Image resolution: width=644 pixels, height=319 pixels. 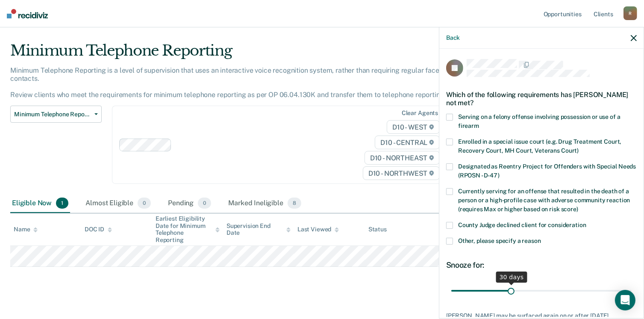 I want to click on div: DOC ID, so click(x=98, y=229).